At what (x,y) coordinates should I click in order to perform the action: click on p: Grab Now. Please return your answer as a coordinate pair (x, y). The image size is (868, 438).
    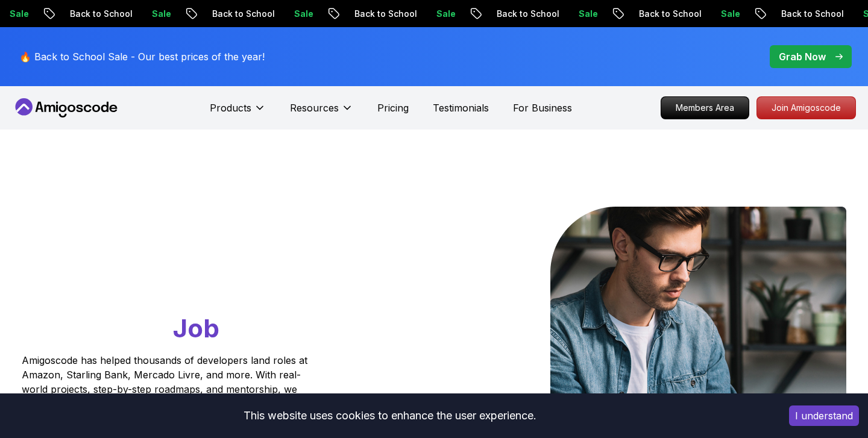
    Looking at the image, I should click on (802, 56).